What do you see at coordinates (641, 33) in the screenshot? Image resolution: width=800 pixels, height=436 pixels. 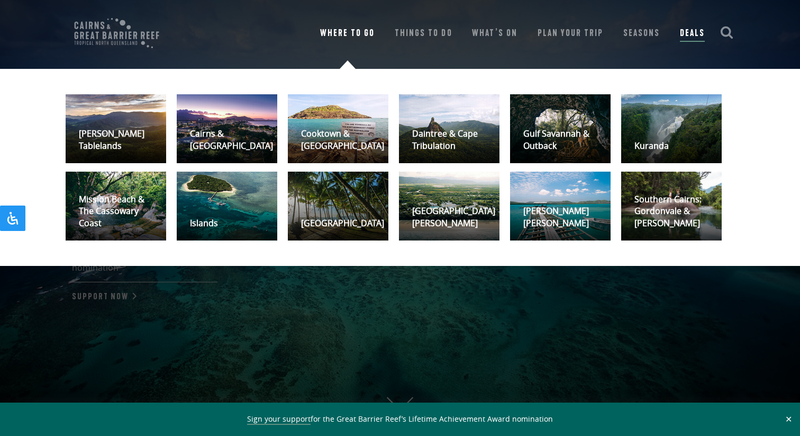 I see `a: Seasons` at bounding box center [641, 33].